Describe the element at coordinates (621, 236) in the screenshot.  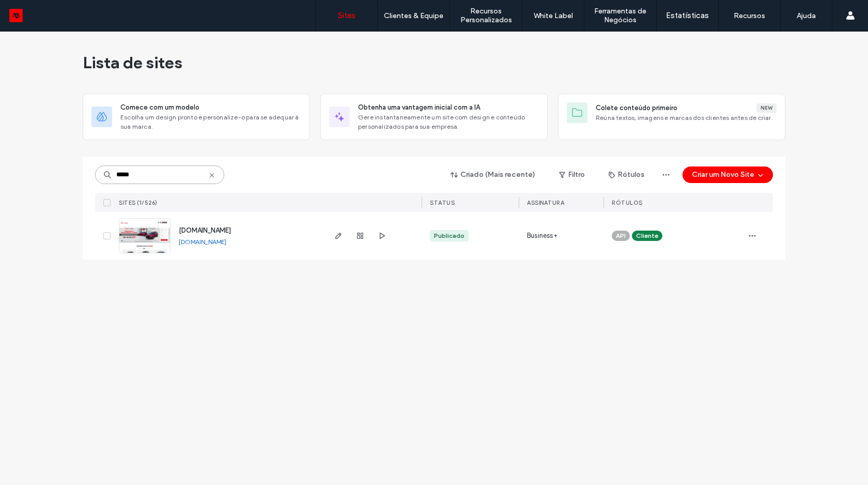
I see `span: API` at that location.